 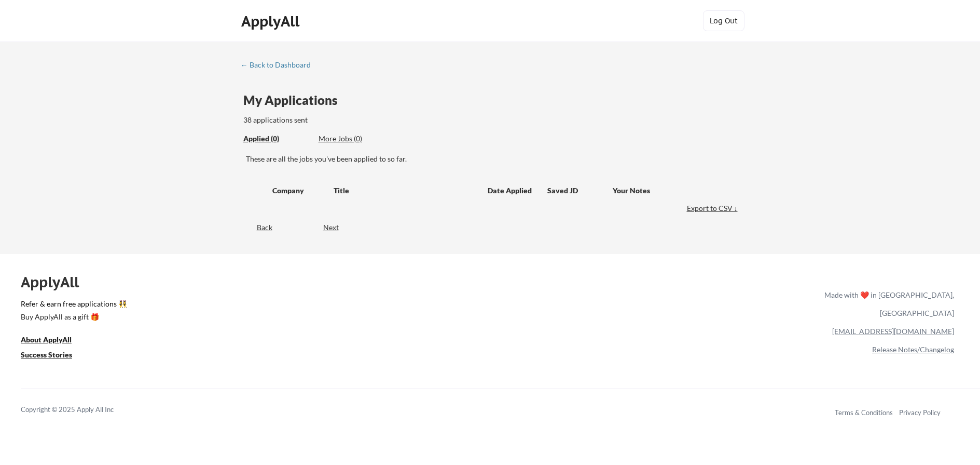 I want to click on div: Back, so click(x=256, y=227).